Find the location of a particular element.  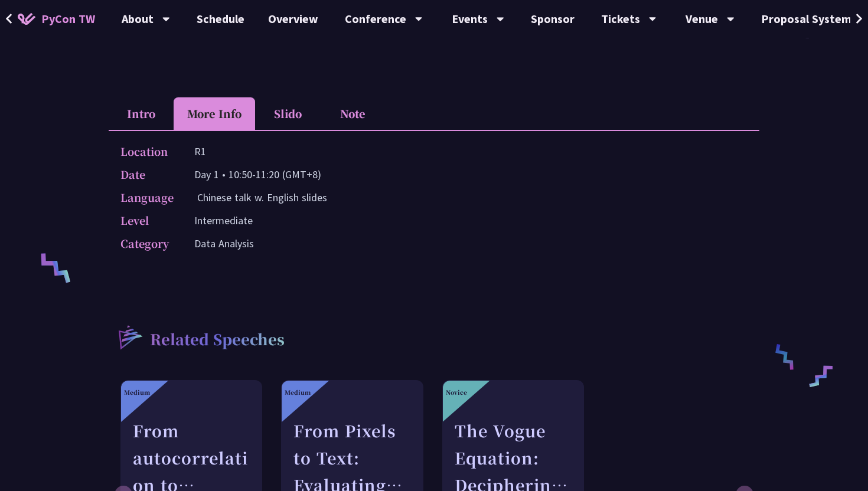

li: More Info is located at coordinates (214, 114).